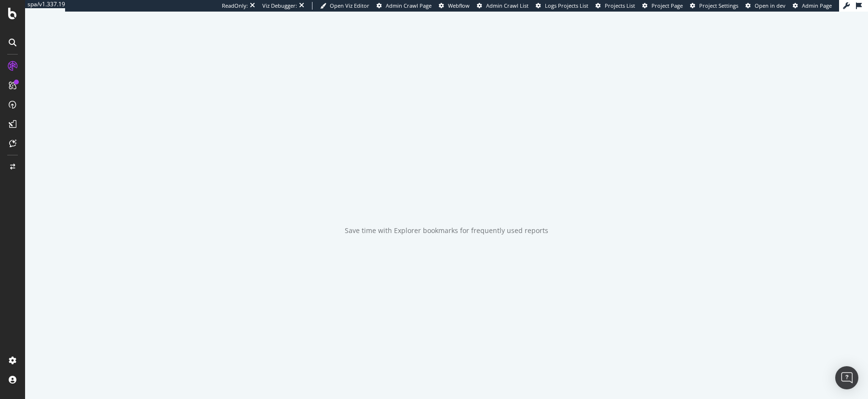  I want to click on a: Webflow, so click(454, 6).